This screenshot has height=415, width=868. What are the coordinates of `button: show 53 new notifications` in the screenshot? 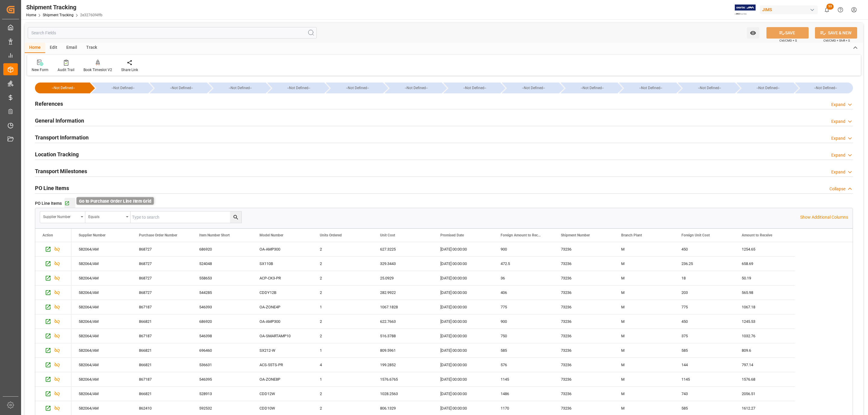 It's located at (827, 10).